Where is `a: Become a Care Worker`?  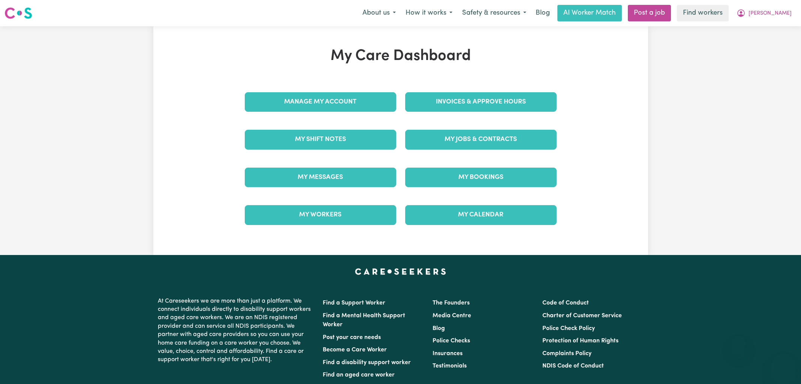
a: Become a Care Worker is located at coordinates (355, 350).